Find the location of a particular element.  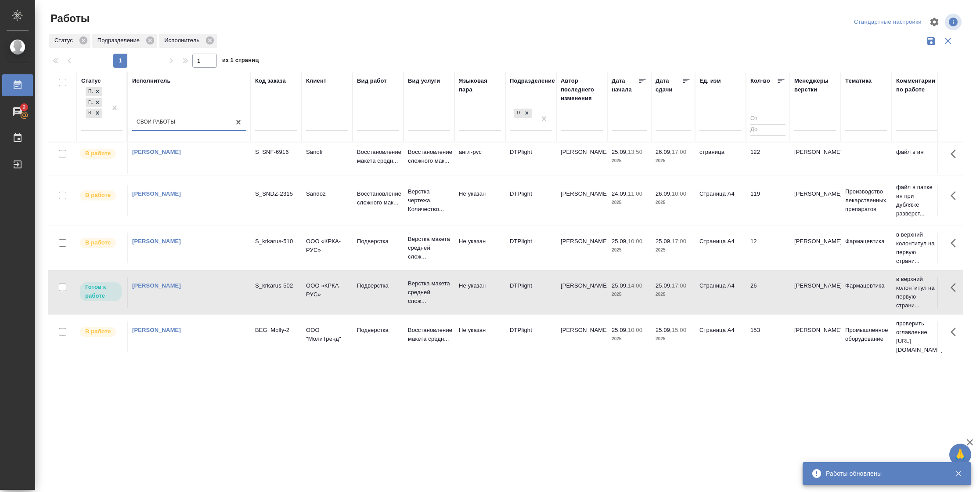

div: Клиент is located at coordinates (316, 81).